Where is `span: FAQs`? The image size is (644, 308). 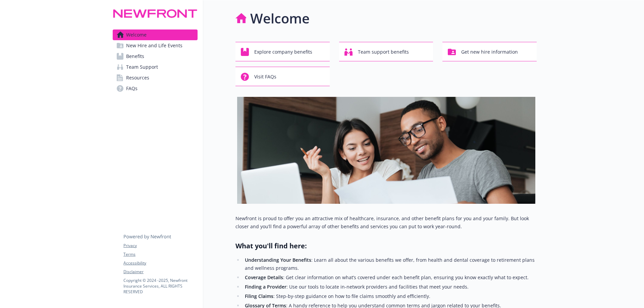 span: FAQs is located at coordinates (132, 88).